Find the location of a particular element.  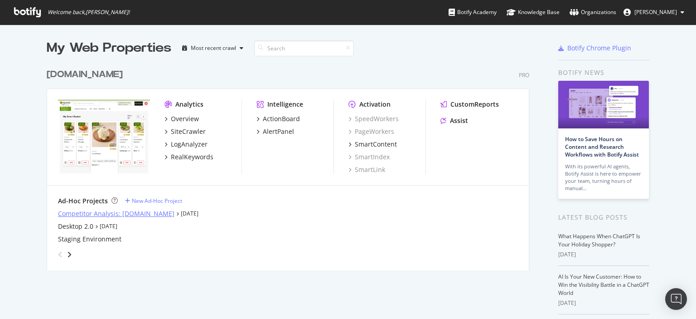

div: New Ad-Hoc Project is located at coordinates (157, 200).